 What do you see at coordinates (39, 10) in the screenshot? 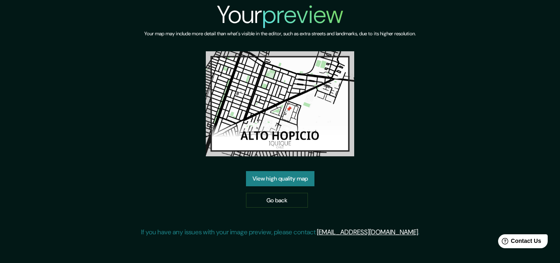
I see `span: Contact Us` at bounding box center [39, 10].